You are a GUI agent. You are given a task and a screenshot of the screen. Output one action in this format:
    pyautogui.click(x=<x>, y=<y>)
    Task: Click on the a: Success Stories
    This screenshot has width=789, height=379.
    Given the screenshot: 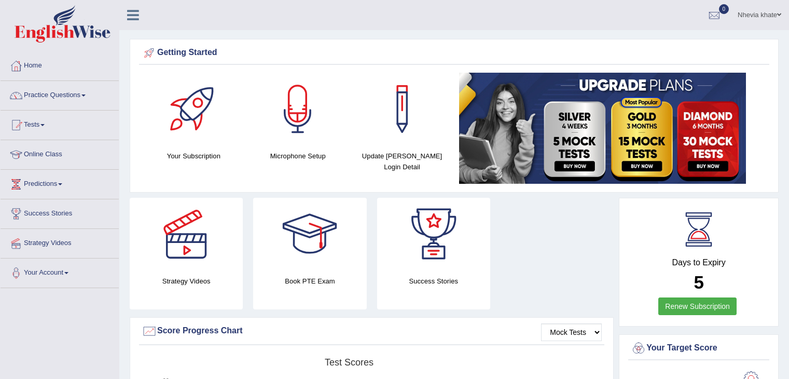 What is the action you would take?
    pyautogui.click(x=60, y=212)
    